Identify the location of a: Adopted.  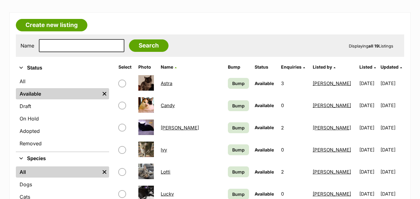
(62, 131).